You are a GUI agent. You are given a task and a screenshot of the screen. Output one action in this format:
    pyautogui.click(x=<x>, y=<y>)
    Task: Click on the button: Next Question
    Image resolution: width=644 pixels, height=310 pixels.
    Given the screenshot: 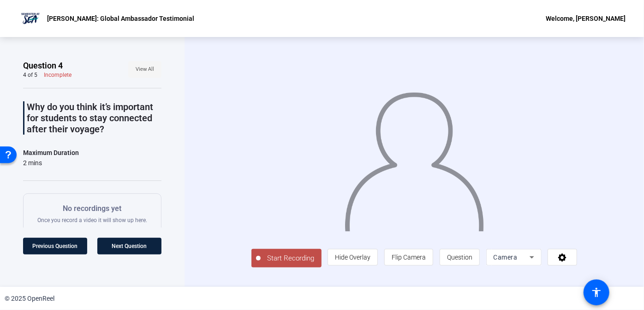 What is the action you would take?
    pyautogui.click(x=129, y=246)
    